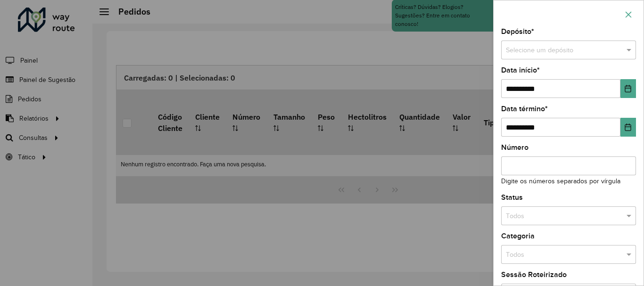 This screenshot has width=644, height=286. Describe the element at coordinates (561, 181) in the screenshot. I see `small: Digite os números separados por vírgula` at that location.